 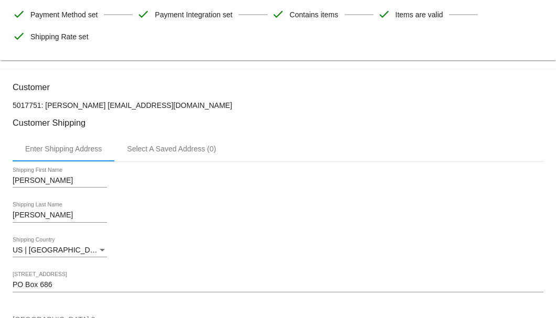 I want to click on div: Enter Shipping Address, so click(x=63, y=149).